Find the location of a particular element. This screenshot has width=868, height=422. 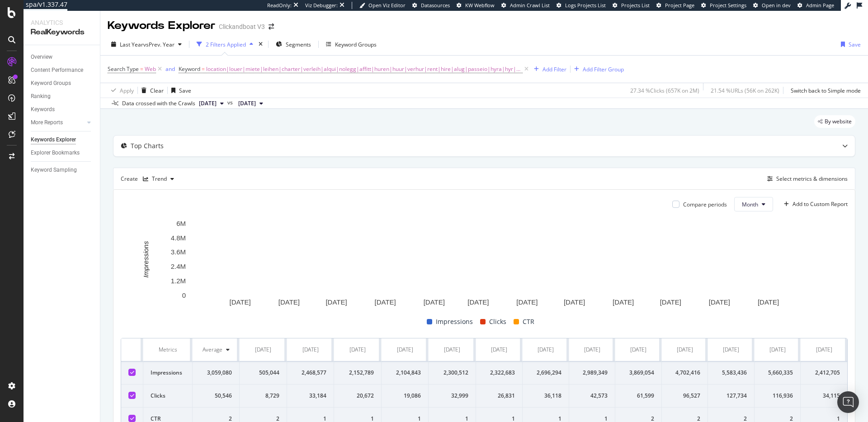

span: Clicks is located at coordinates (498, 322).